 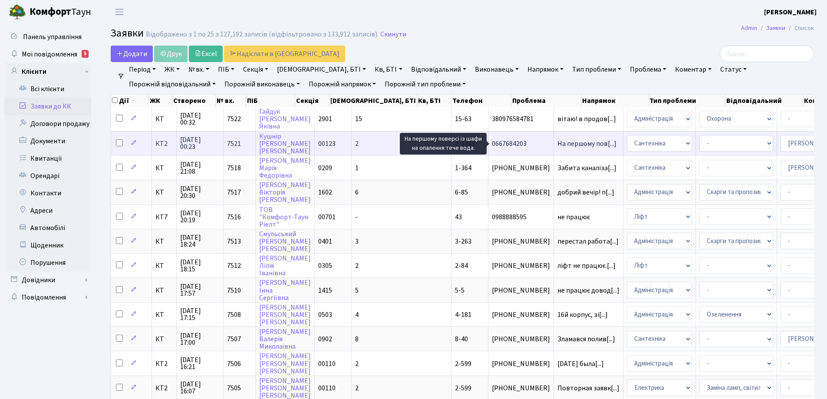 What do you see at coordinates (693, 69) in the screenshot?
I see `a: Коментар` at bounding box center [693, 69].